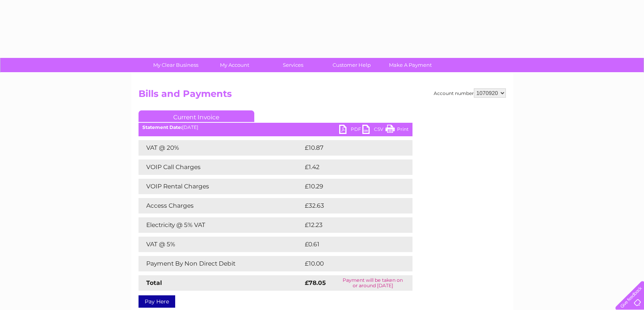  Describe the element at coordinates (351, 130) in the screenshot. I see `a: PDF` at that location.